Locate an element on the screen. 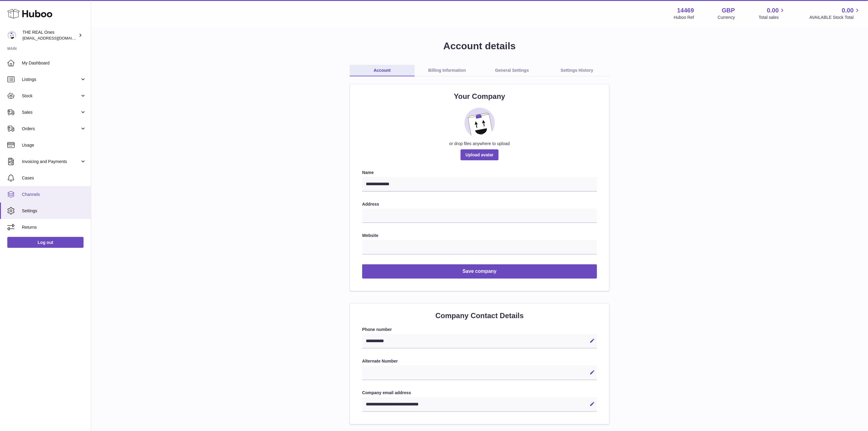  span: Settings is located at coordinates (54, 211).